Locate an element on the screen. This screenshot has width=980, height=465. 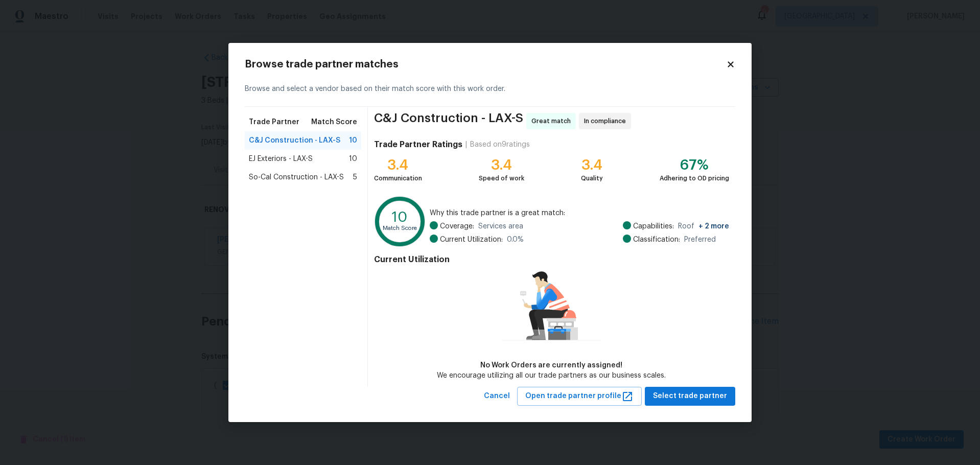
span: Coverage: is located at coordinates (457, 226).